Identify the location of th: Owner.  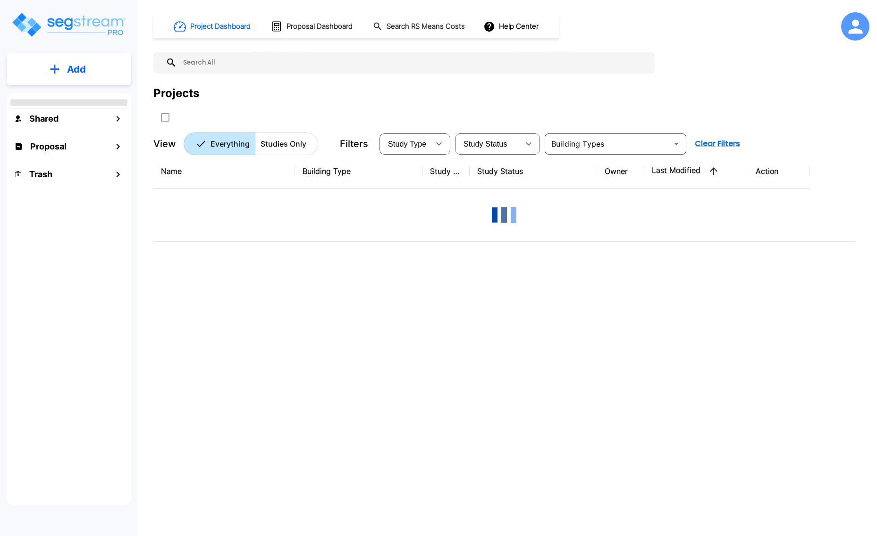
(620, 171).